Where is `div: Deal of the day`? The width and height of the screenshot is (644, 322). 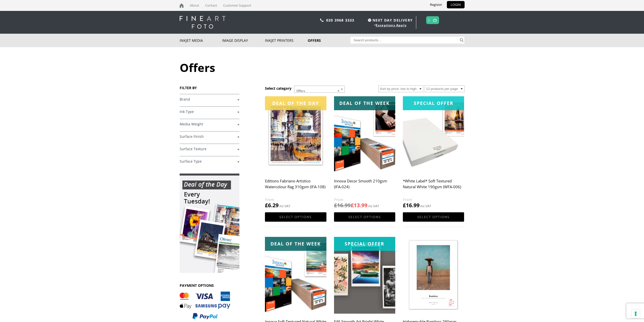 div: Deal of the day is located at coordinates (296, 103).